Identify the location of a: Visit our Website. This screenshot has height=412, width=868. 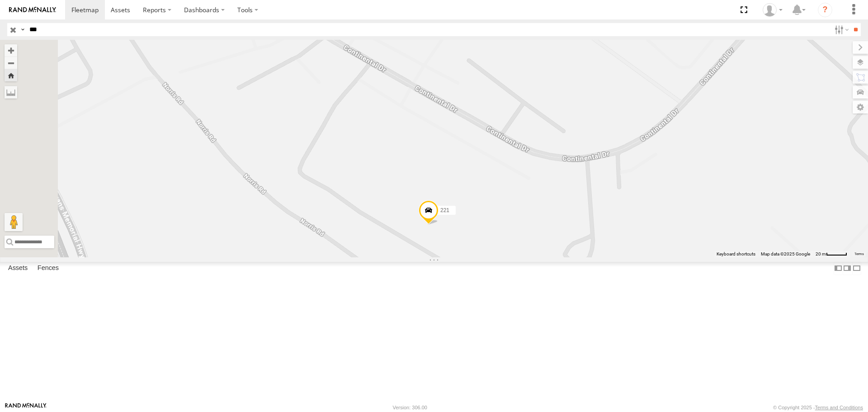
(26, 408).